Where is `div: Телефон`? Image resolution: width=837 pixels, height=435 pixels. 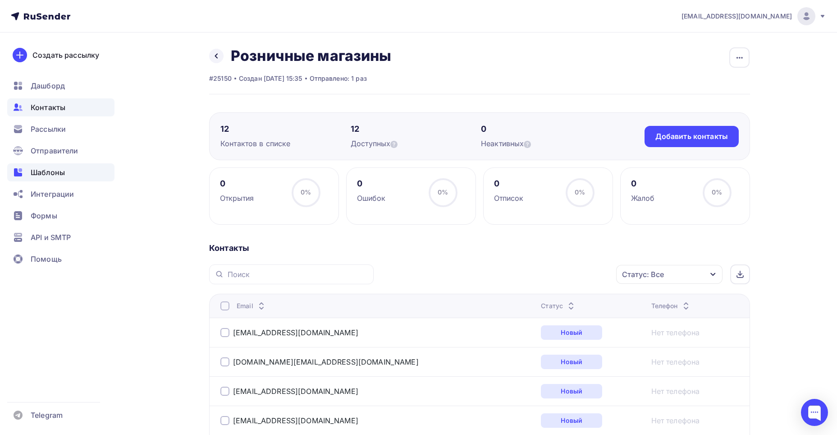 div: Телефон is located at coordinates (671, 306).